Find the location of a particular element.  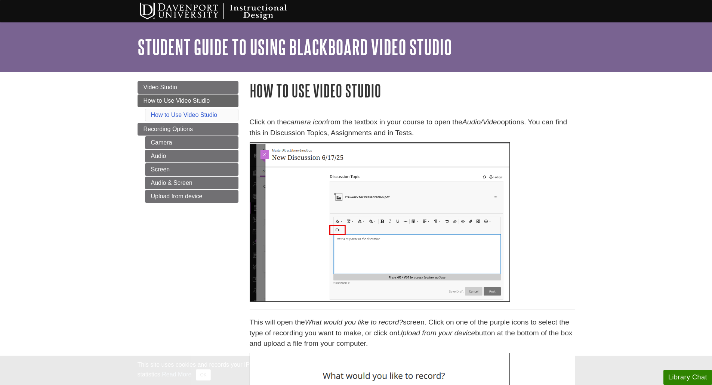

p: Click on the from the textbox in your course to open the options. You can find this in Discussion... is located at coordinates (412, 128).